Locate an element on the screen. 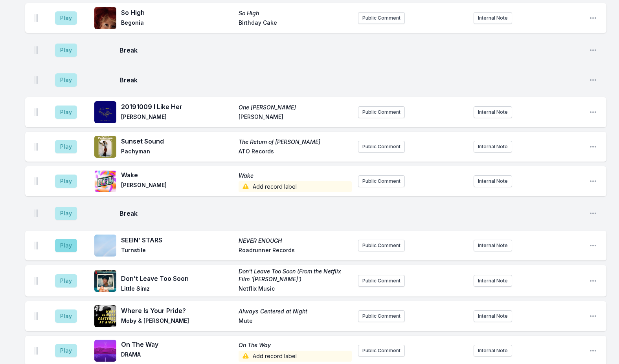 The height and width of the screenshot is (364, 619). span: Sunset Sound is located at coordinates (177, 141).